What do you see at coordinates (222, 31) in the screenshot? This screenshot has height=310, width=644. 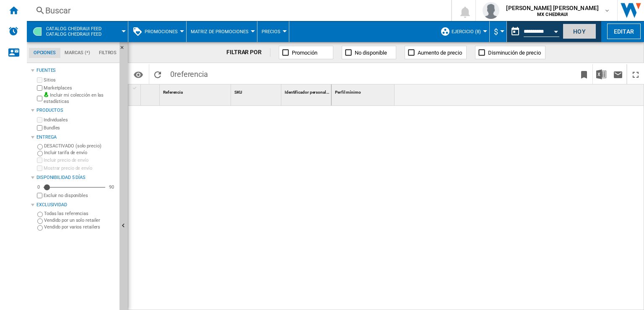 I see `div: Matriz de promociones` at bounding box center [222, 31].